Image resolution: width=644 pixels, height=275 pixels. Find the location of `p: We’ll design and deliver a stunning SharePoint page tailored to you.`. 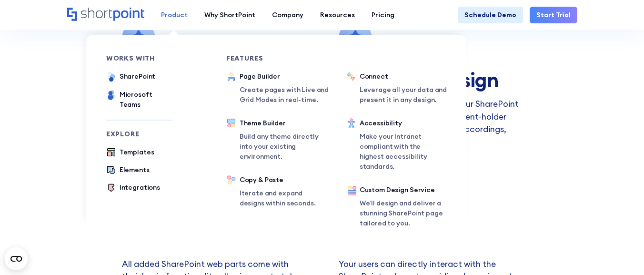

p: We’ll design and deliver a stunning SharePoint page tailored to you. is located at coordinates (403, 213).